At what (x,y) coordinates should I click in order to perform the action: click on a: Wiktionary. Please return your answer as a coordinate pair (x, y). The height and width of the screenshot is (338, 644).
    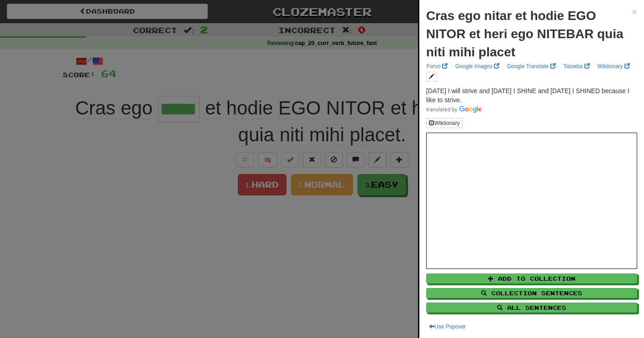
    Looking at the image, I should click on (613, 66).